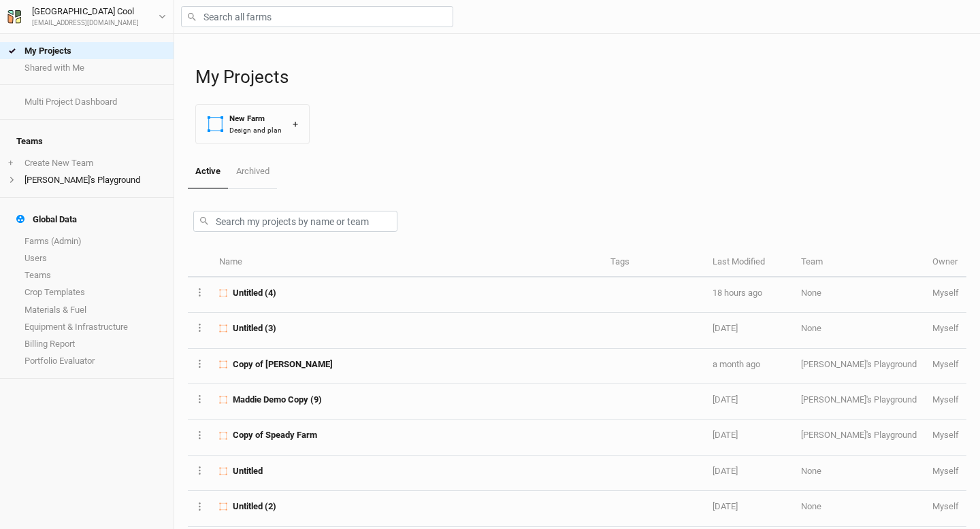 This screenshot has height=529, width=980. What do you see at coordinates (252, 172) in the screenshot?
I see `a: Archived` at bounding box center [252, 172].